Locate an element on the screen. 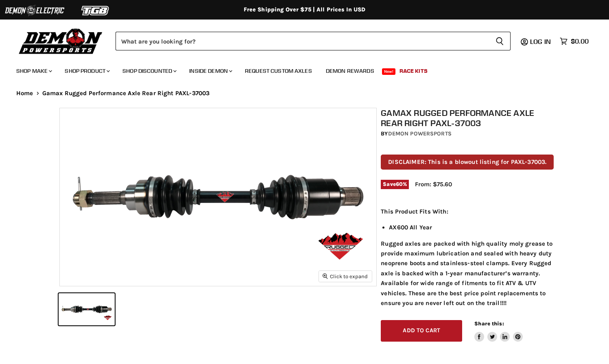  span: Add to cart is located at coordinates (421, 330).